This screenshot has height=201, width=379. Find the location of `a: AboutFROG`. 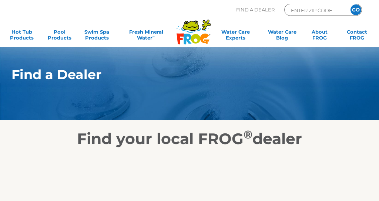

a: AboutFROG is located at coordinates (319, 36).